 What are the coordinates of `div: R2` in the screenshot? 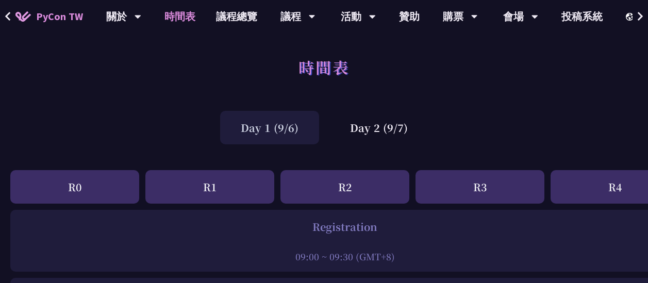 It's located at (345, 187).